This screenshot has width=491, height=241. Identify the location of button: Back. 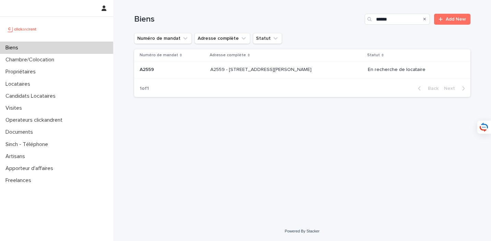
(427, 89).